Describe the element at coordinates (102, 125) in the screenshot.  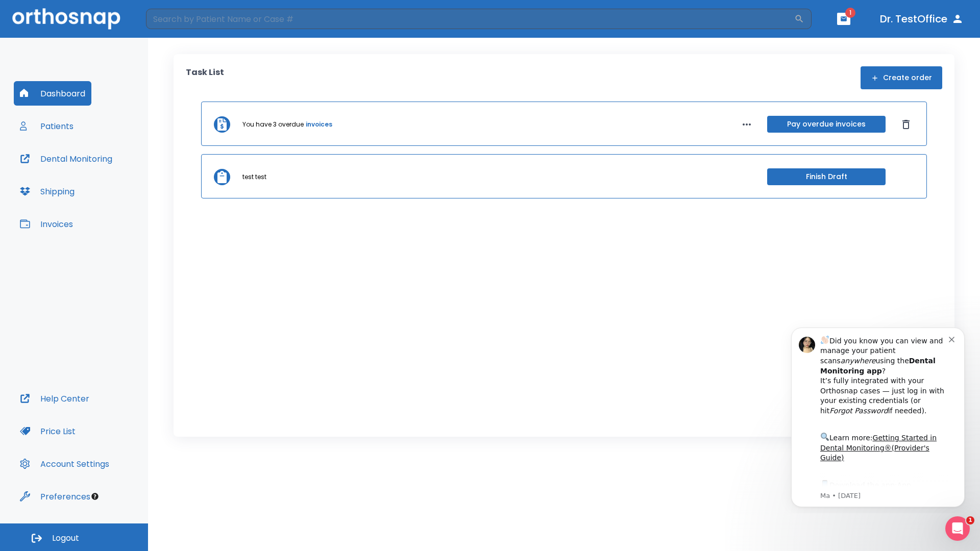
I see `a: Getting Started in Dental Monitoring` at that location.